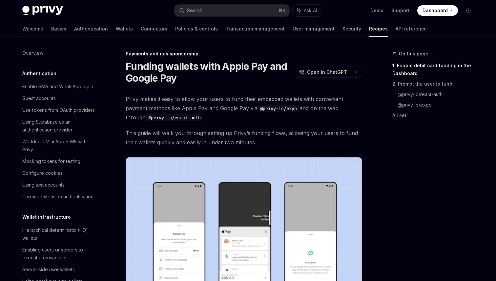 The width and height of the screenshot is (496, 281). What do you see at coordinates (39, 98) in the screenshot?
I see `div: Guest accounts` at bounding box center [39, 98].